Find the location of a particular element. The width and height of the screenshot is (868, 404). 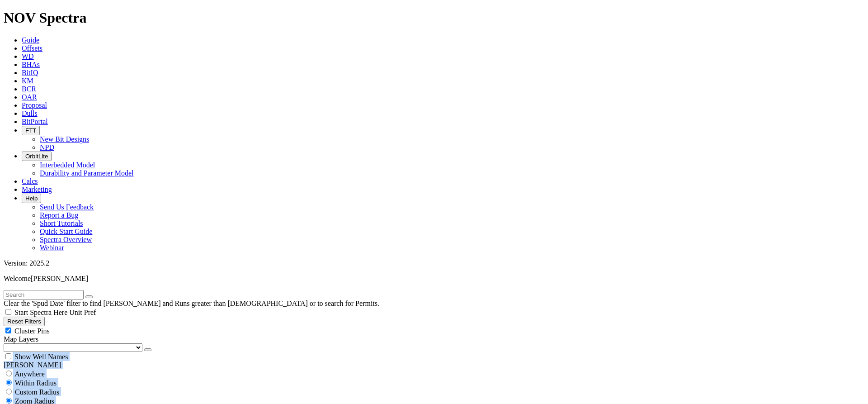

span: Calcs is located at coordinates (30, 181).